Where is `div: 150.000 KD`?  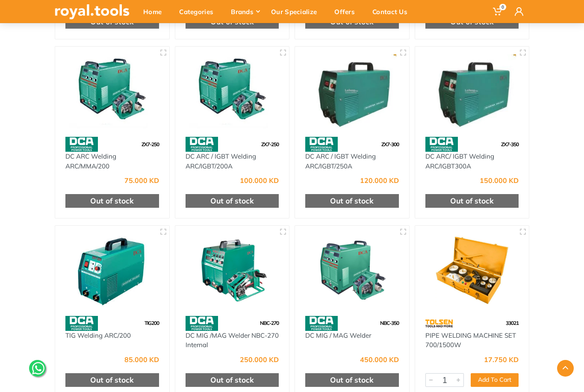 div: 150.000 KD is located at coordinates (499, 181).